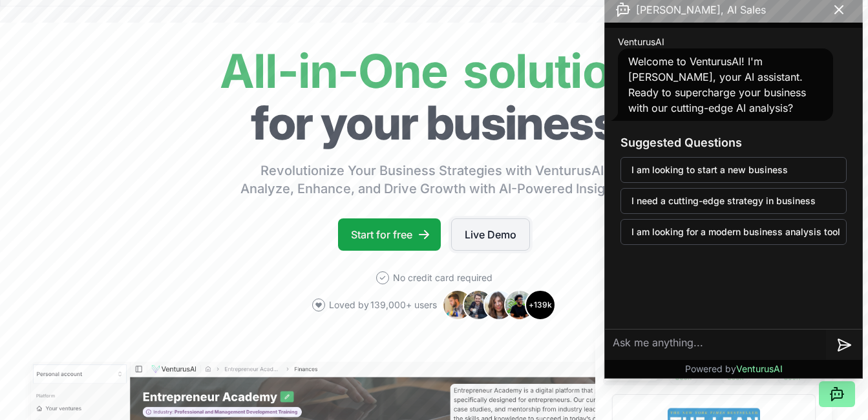 The height and width of the screenshot is (420, 868). What do you see at coordinates (457, 305) in the screenshot?
I see `img: Avatar 1` at bounding box center [457, 305].